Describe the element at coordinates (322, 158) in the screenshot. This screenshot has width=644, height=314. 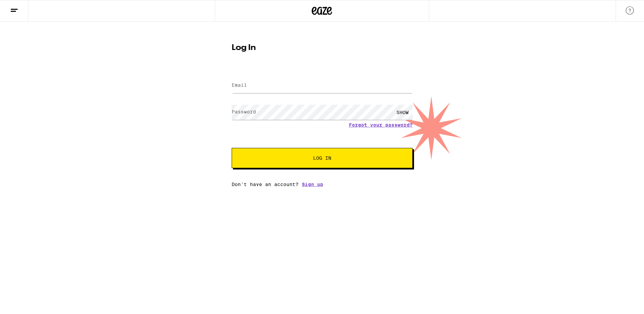
I see `span: Log In` at that location.